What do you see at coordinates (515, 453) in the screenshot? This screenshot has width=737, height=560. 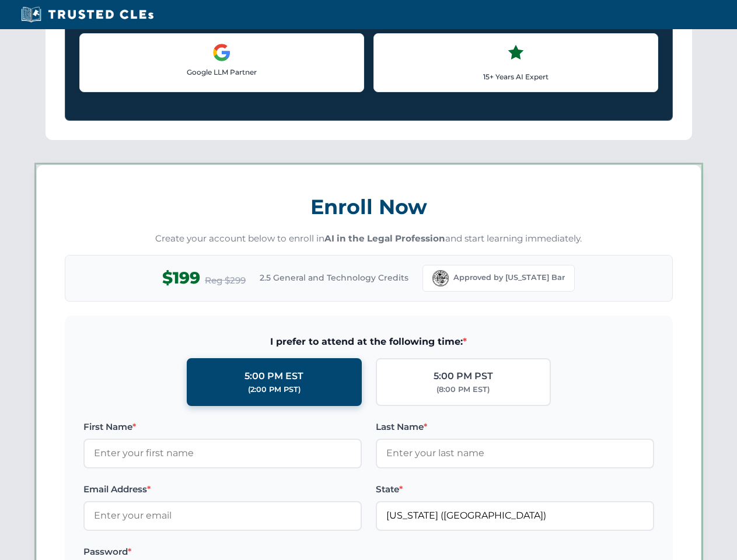 I see `input: Enter your last name` at bounding box center [515, 453].